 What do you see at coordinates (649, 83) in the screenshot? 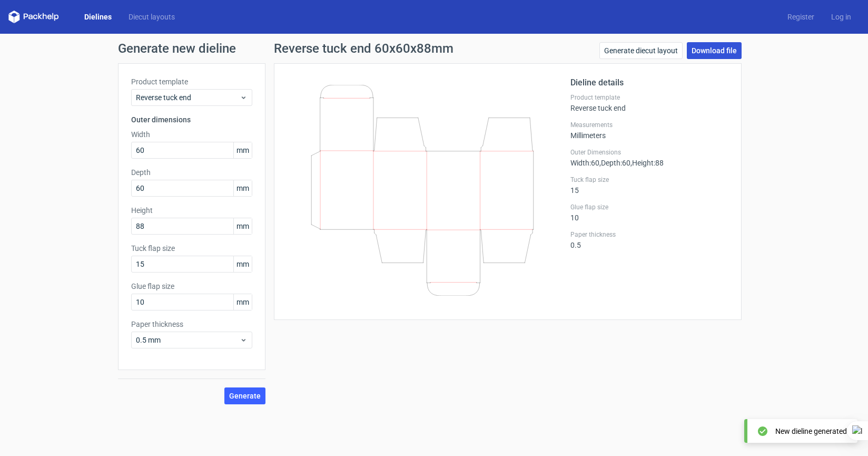
I see `h2: Dieline details` at bounding box center [649, 83].